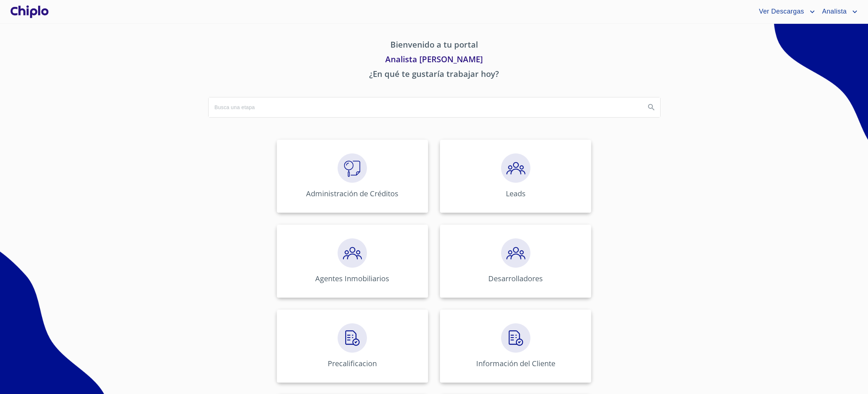 The image size is (868, 394). What do you see at coordinates (353, 364) in the screenshot?
I see `p: Precalificacion` at bounding box center [353, 364].